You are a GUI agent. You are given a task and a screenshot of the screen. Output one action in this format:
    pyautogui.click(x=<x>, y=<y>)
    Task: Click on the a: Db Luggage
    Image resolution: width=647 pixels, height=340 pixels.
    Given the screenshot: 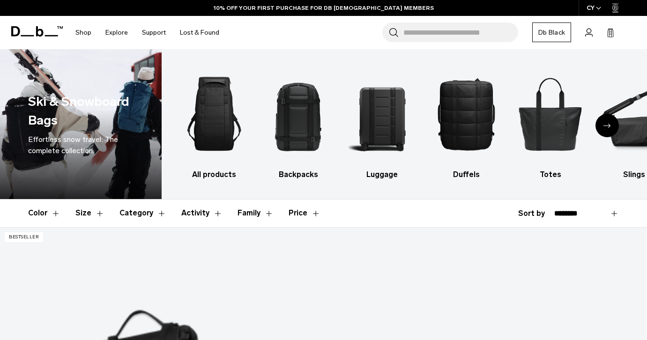 What is the action you would take?
    pyautogui.click(x=382, y=122)
    